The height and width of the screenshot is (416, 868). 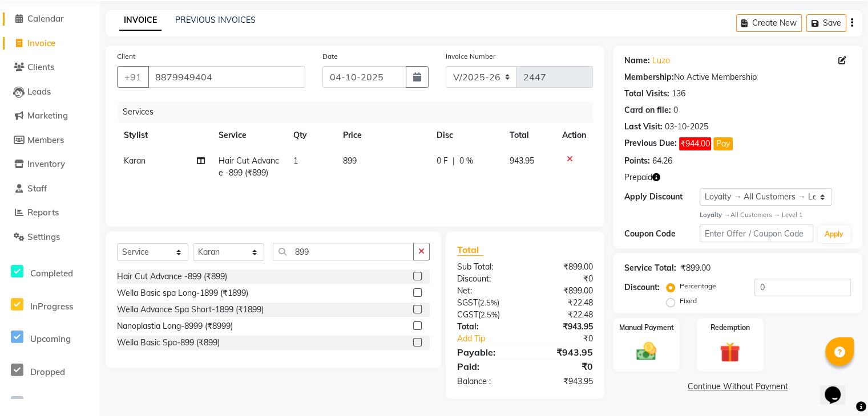 What do you see at coordinates (493, 339) in the screenshot?
I see `a: Add Tip` at bounding box center [493, 339].